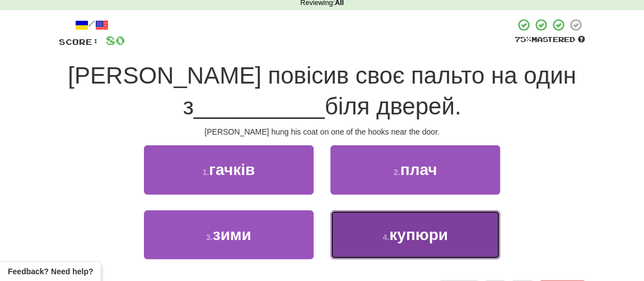 The width and height of the screenshot is (644, 281). Describe the element at coordinates (393, 106) in the screenshot. I see `span: біля дверей.` at that location.